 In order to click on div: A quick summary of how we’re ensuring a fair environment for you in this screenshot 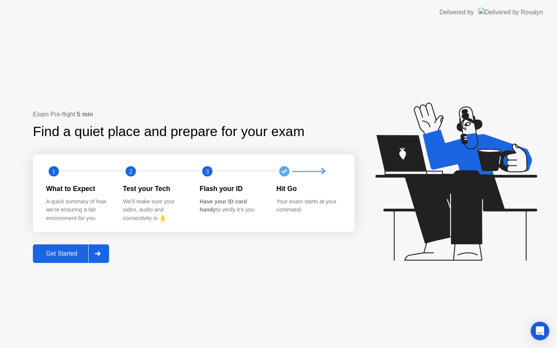, I will do `click(78, 210)`.